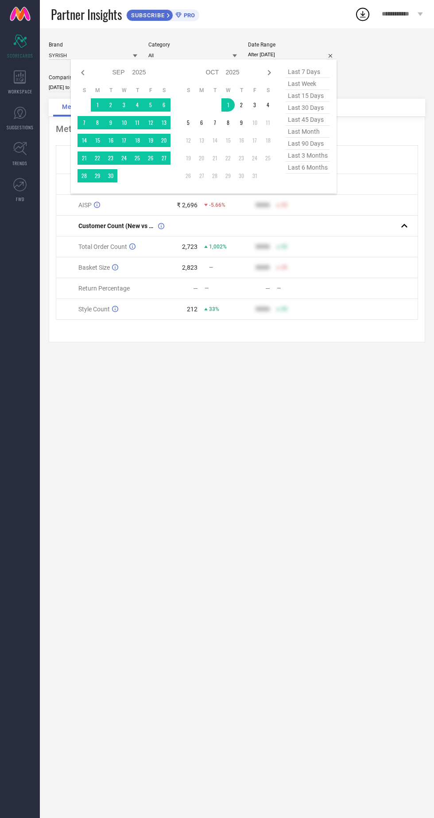  I want to click on td: Mon Oct 20 2025, so click(201, 158).